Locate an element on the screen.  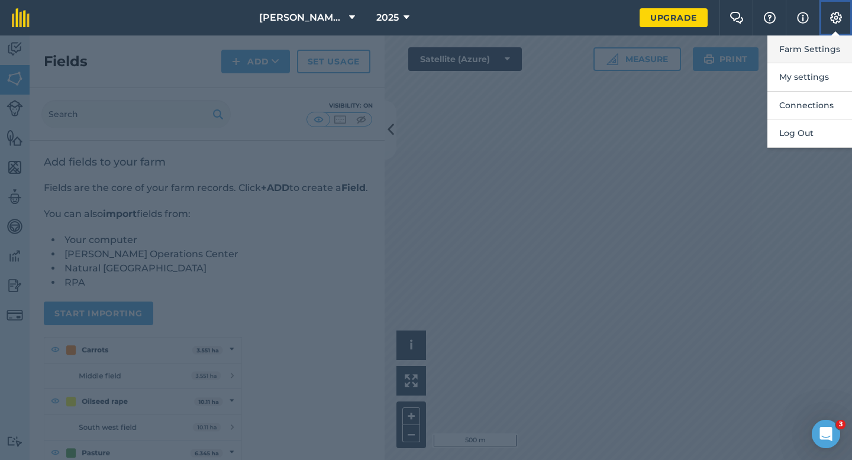
button: My settings is located at coordinates (809, 77).